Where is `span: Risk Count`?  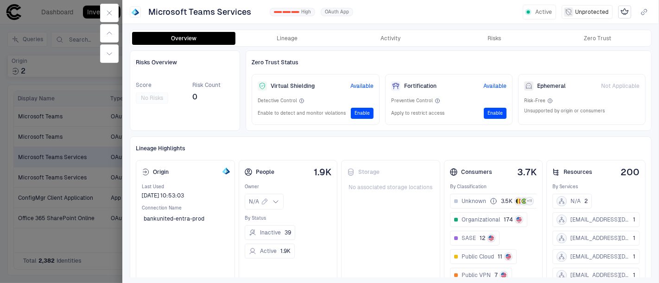 span: Risk Count is located at coordinates (206, 85).